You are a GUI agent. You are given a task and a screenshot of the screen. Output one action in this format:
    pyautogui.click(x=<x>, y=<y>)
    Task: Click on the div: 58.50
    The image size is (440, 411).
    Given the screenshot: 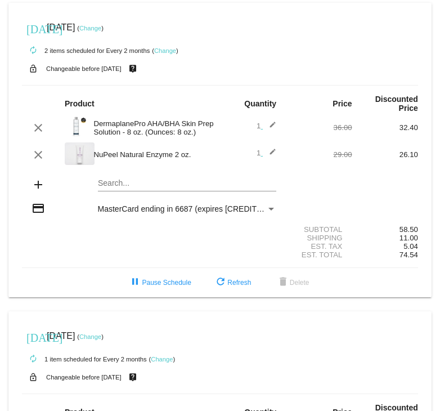 What is the action you would take?
    pyautogui.click(x=385, y=229)
    